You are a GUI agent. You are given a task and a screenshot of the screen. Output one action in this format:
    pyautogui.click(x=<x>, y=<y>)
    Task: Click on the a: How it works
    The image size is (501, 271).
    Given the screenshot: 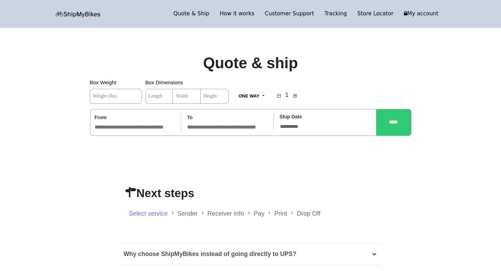 What is the action you would take?
    pyautogui.click(x=237, y=14)
    